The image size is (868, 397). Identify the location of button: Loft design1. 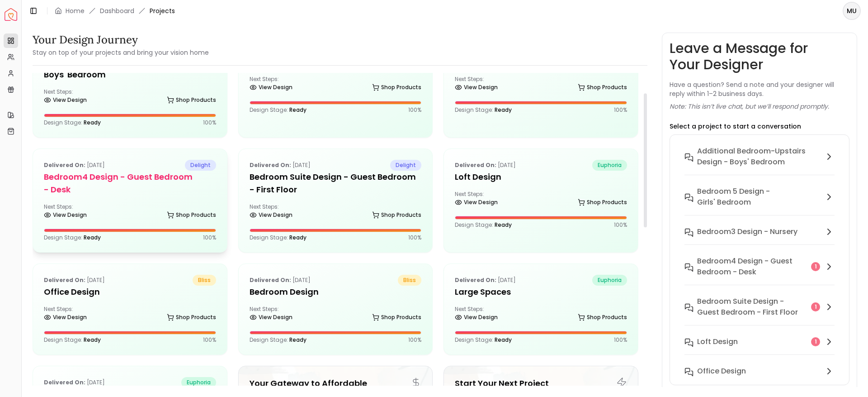
(760, 347).